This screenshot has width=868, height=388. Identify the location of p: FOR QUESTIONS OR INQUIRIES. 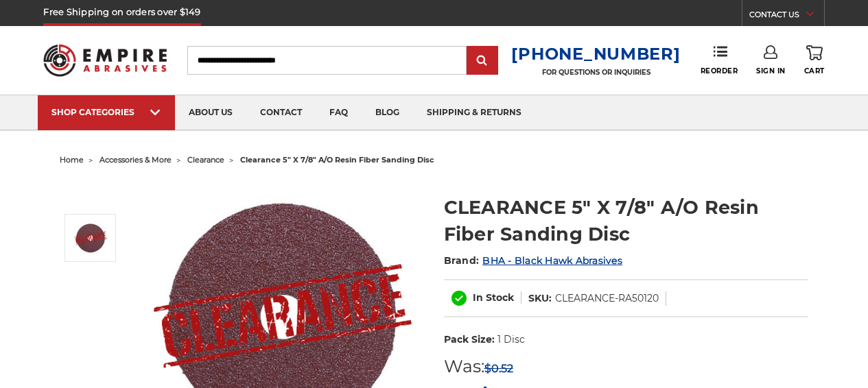
(595, 72).